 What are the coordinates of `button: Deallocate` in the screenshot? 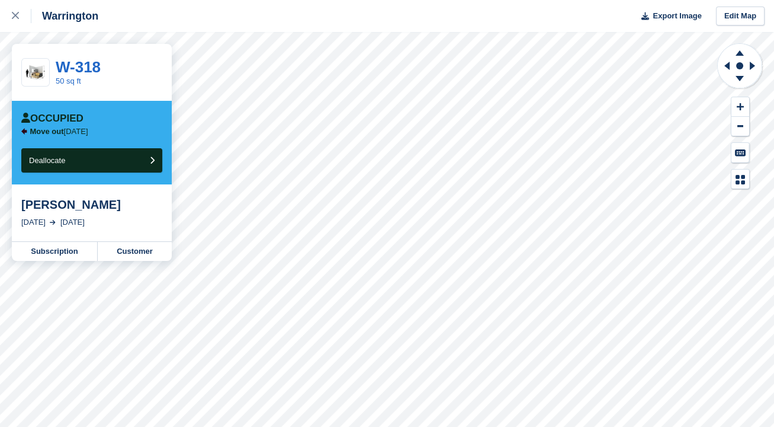 It's located at (92, 160).